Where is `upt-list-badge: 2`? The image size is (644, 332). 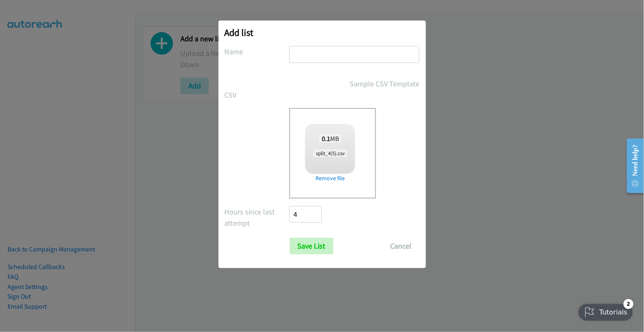 upt-list-badge: 2 is located at coordinates (55, 8).